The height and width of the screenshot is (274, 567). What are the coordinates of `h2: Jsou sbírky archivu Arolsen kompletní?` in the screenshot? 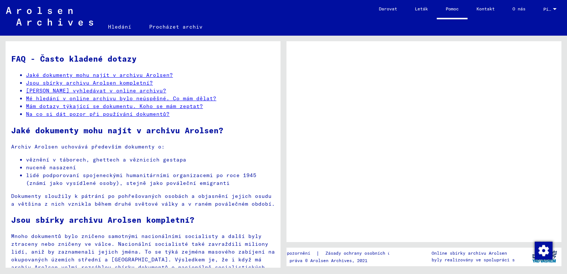 It's located at (143, 220).